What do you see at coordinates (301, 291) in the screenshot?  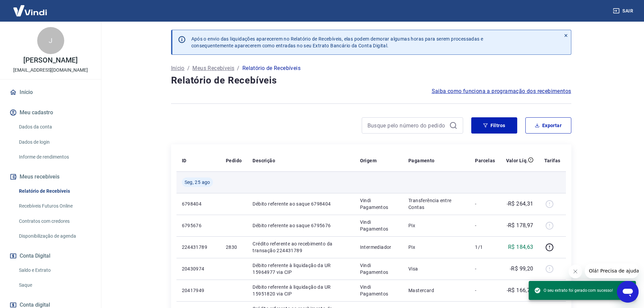 I see `p: Débito referente à liquidação da UR 15951820 via CIP` at bounding box center [301, 291].